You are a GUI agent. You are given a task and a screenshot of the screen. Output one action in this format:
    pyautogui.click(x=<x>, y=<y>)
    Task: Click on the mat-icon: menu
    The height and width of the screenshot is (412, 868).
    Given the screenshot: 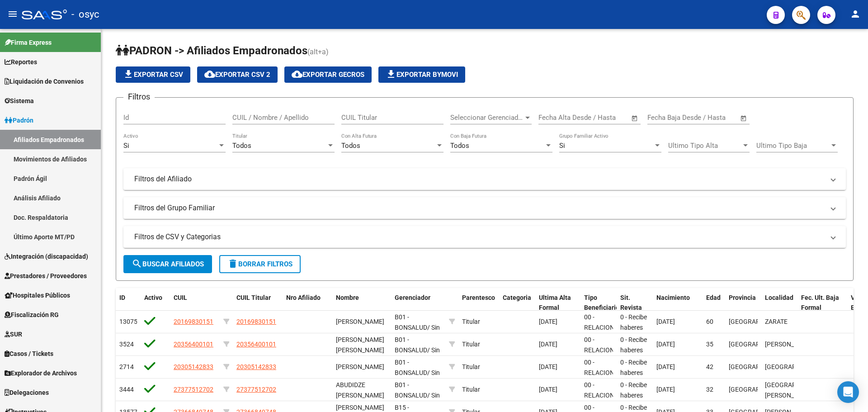 What is the action you would take?
    pyautogui.click(x=12, y=14)
    